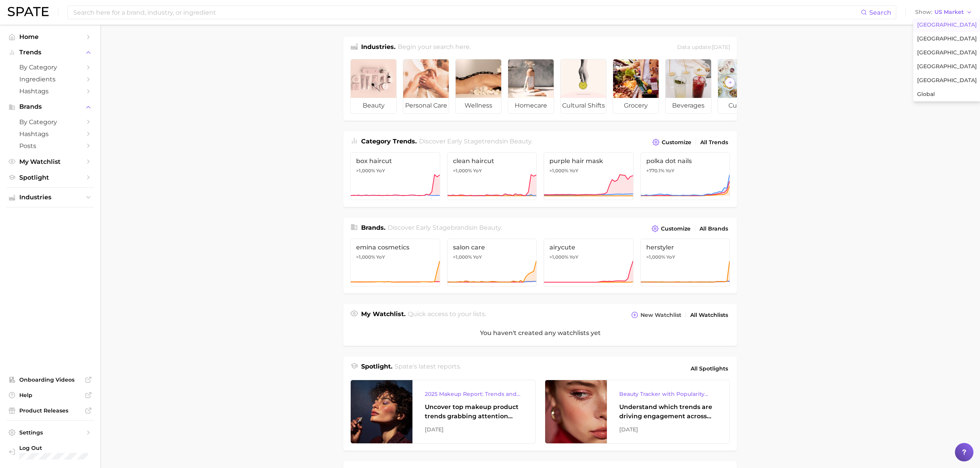  I want to click on a: Settings, so click(50, 433).